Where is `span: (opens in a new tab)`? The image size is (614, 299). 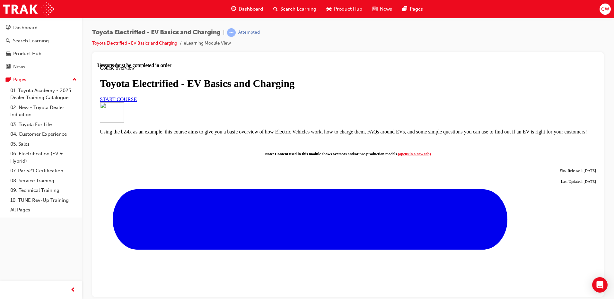 span: (opens in a new tab) is located at coordinates (317, 91).